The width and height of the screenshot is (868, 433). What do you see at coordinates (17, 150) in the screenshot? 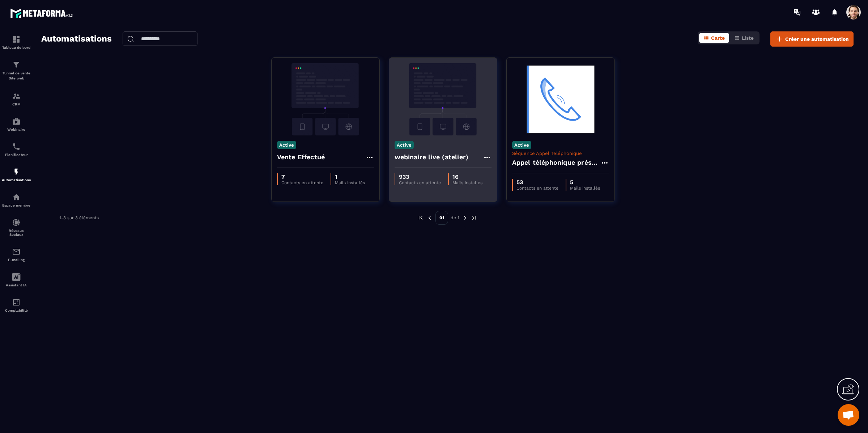
I see `a: schedulerschedulerPlanificateur` at bounding box center [17, 150].